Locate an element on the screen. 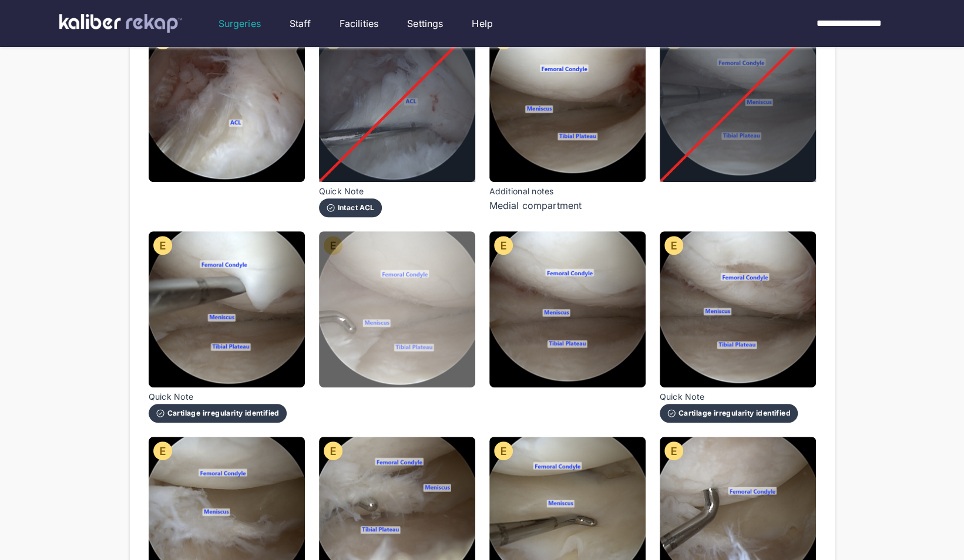 The width and height of the screenshot is (964, 560). img: Franklin_Magolin_68870_KneeArthroscopy_2025-09-10-082840_Dr.LyndonGross__Still_001.jpg is located at coordinates (227, 104).